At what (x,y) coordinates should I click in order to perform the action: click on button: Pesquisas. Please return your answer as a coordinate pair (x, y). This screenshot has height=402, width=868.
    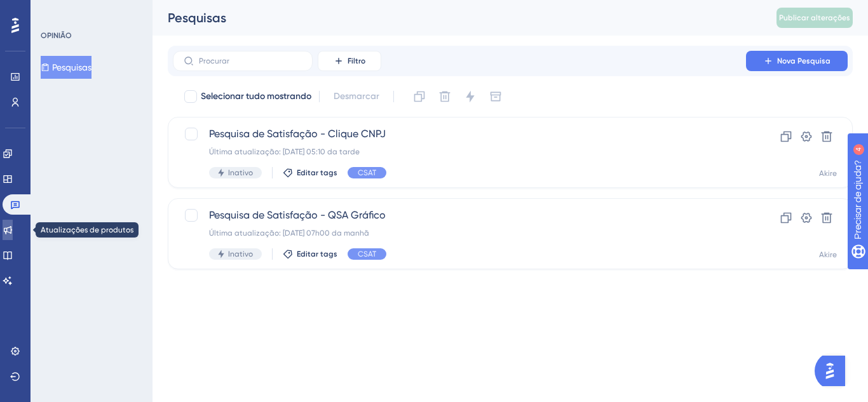
    Looking at the image, I should click on (66, 67).